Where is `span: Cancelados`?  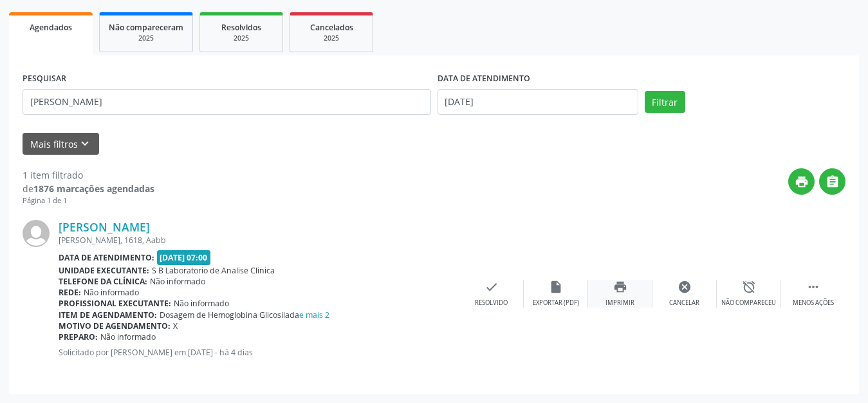 span: Cancelados is located at coordinates (332, 27).